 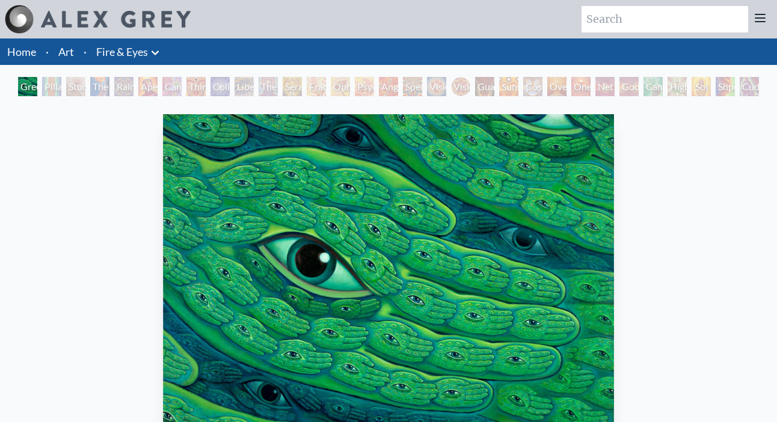 I want to click on div: Shpongled, so click(x=725, y=87).